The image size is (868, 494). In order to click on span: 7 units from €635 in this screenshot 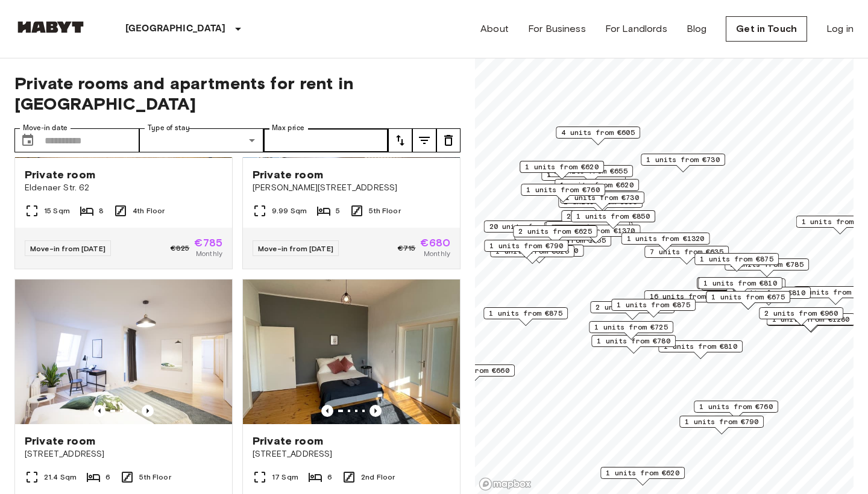, I will do `click(687, 252)`.